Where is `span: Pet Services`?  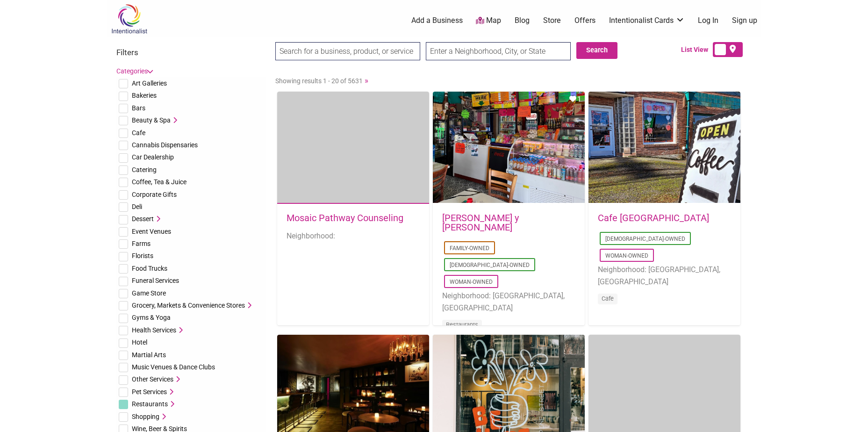 span: Pet Services is located at coordinates (149, 392).